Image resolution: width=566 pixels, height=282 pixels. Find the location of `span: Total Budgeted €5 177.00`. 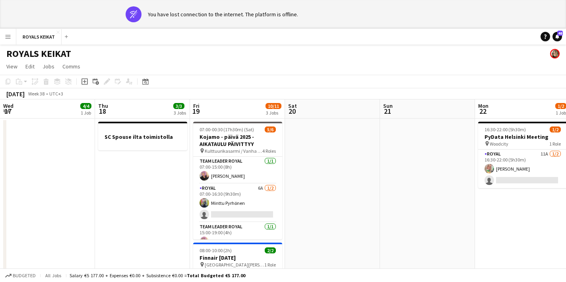

span: Total Budgeted €5 177.00 is located at coordinates (216, 275).